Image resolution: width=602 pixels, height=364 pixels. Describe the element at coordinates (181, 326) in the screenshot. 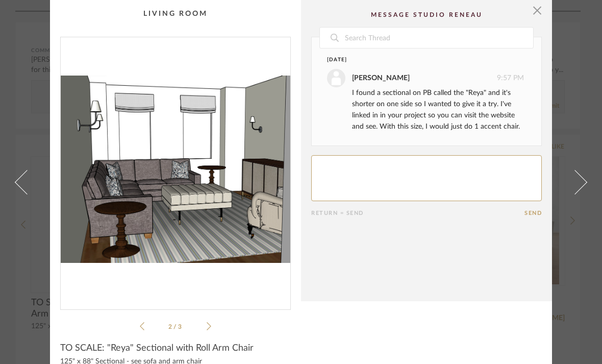

I see `span: 3` at that location.